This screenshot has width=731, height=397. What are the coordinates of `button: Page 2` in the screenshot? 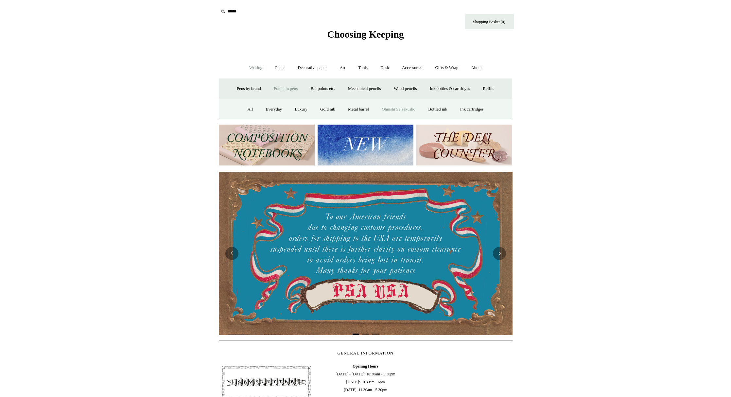 It's located at (366, 334).